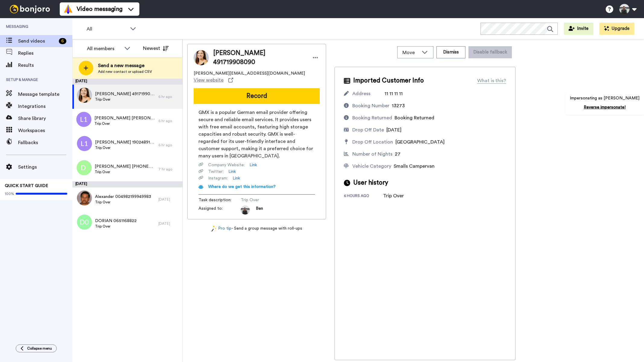 Image resolution: width=644 pixels, height=362 pixels. I want to click on a: Pro tip, so click(222, 228).